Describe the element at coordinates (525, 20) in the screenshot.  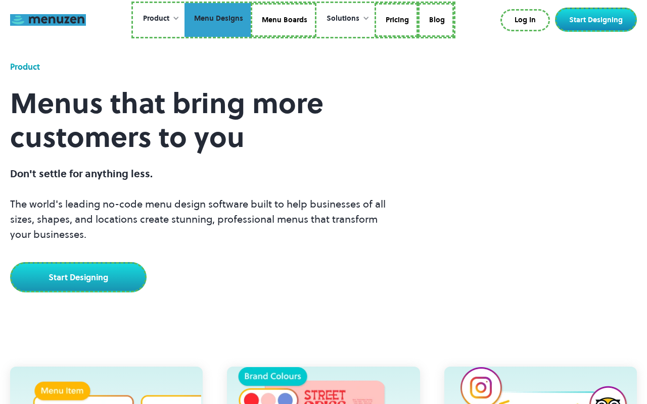
I see `a: Log In` at that location.